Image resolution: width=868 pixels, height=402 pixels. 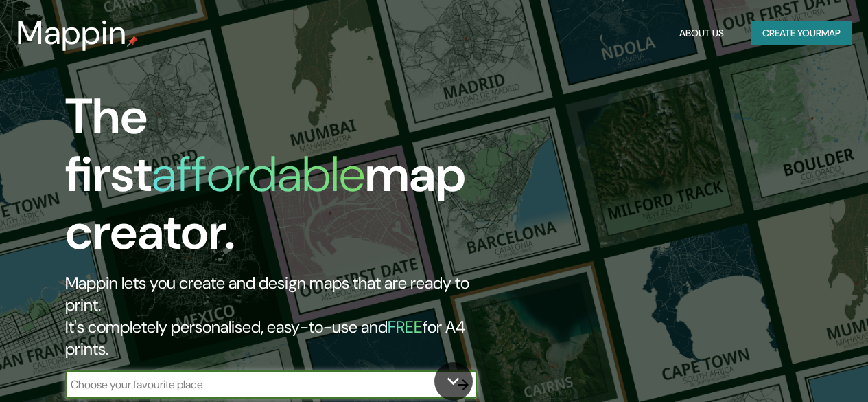 What do you see at coordinates (802, 33) in the screenshot?
I see `button: Create yourmap` at bounding box center [802, 33].